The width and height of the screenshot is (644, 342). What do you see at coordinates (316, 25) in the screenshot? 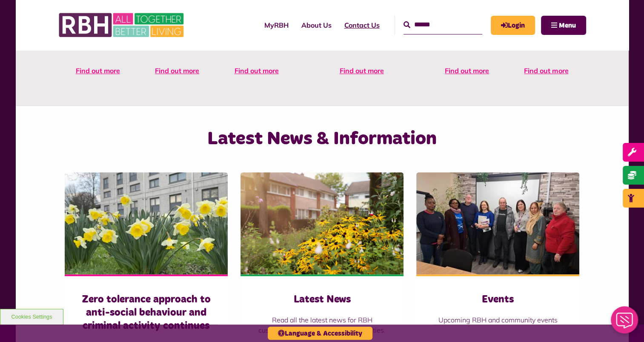
I see `a: About Us` at bounding box center [316, 25].